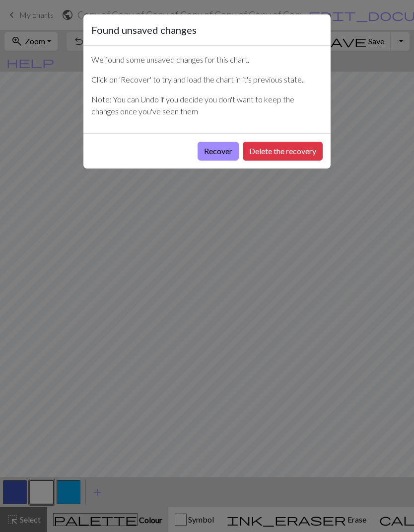 The height and width of the screenshot is (532, 414). I want to click on p: We found some unsaved changes for this chart., so click(207, 60).